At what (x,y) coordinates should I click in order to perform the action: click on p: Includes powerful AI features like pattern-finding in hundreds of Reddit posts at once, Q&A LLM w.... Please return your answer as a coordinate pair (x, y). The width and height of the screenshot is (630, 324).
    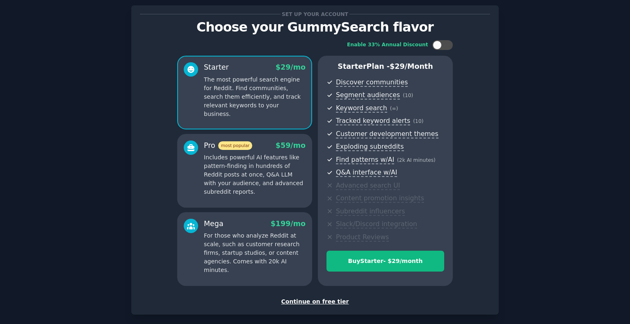
    Looking at the image, I should click on (255, 175).